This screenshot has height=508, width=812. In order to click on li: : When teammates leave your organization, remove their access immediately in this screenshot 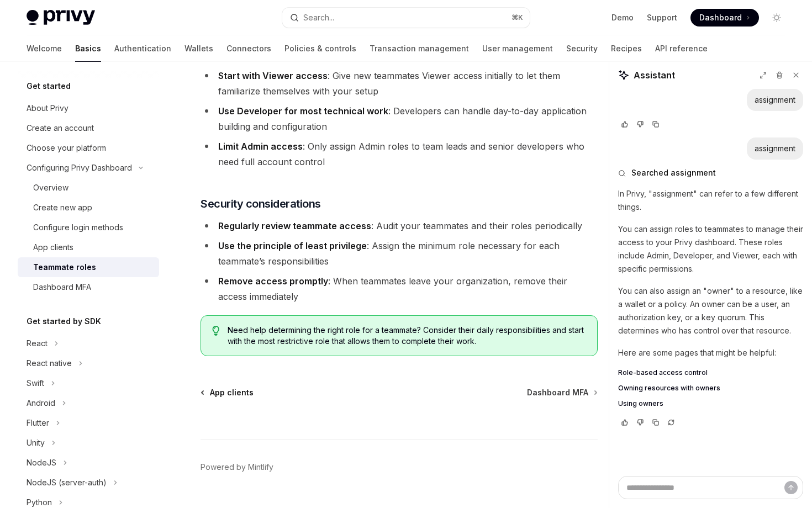, I will do `click(399, 289)`.